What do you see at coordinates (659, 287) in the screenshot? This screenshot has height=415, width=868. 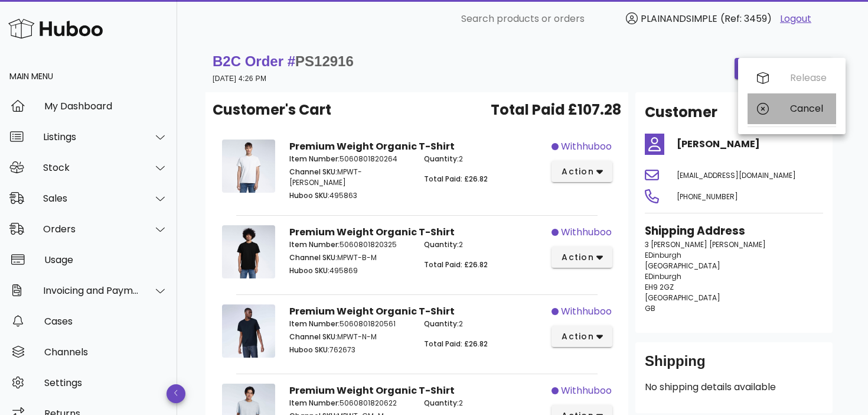 I see `span: EH9 2GZ` at bounding box center [659, 287].